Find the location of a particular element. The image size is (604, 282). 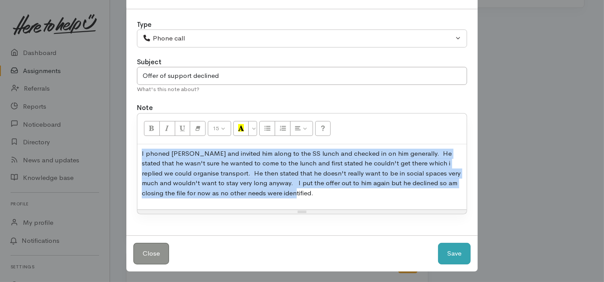

button: Paragraph is located at coordinates (302, 129).